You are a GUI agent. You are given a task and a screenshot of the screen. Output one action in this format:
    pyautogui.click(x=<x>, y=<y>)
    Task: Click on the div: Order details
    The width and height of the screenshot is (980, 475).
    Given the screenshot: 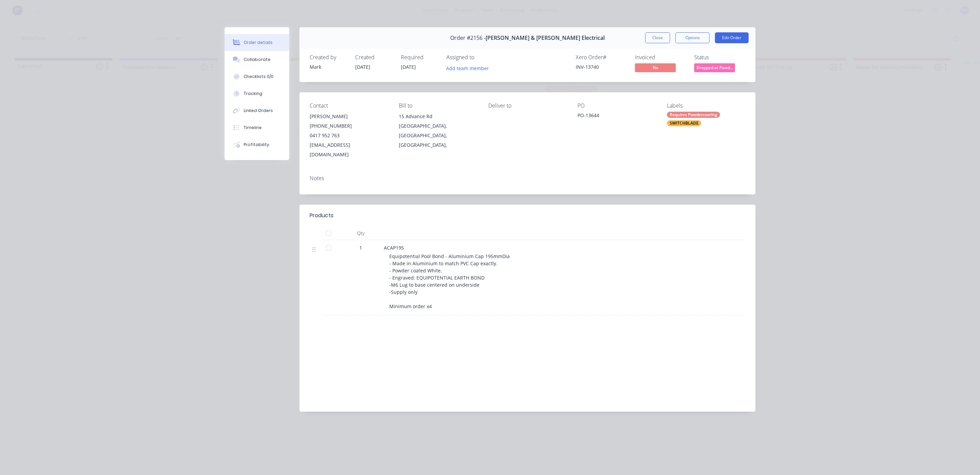 What is the action you would take?
    pyautogui.click(x=257, y=43)
    